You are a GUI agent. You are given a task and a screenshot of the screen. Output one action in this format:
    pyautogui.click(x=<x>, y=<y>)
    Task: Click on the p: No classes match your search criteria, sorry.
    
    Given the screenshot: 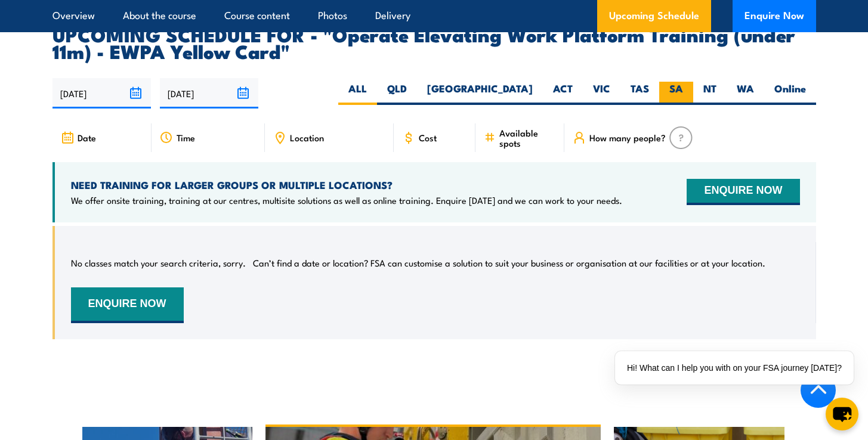 What is the action you would take?
    pyautogui.click(x=158, y=263)
    